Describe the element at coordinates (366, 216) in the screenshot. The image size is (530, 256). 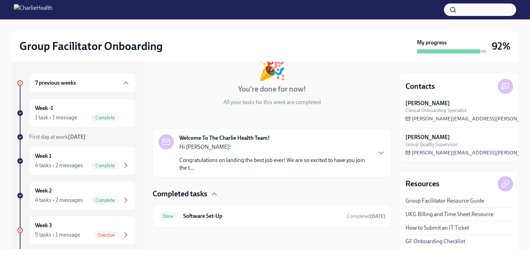
I see `span: Completed` at that location.